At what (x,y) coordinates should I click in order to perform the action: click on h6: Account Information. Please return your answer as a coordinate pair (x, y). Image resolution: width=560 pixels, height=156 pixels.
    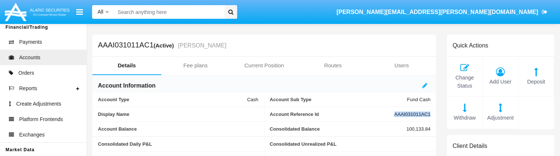
    Looking at the image, I should click on (127, 86).